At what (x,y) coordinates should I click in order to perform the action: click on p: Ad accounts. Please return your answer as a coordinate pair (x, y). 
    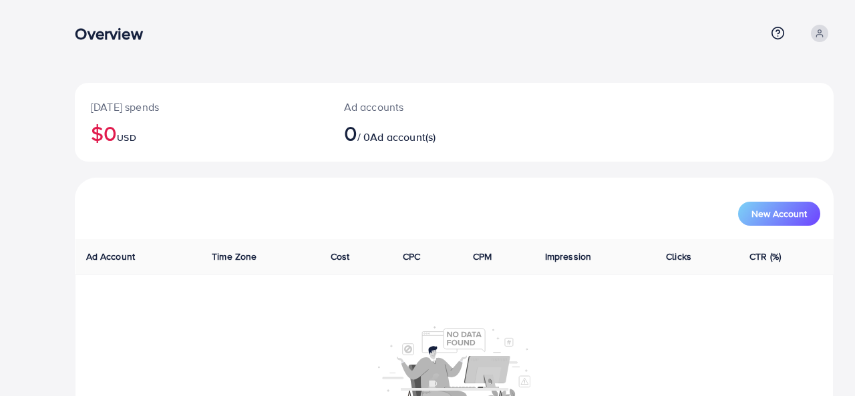
    Looking at the image, I should click on (423, 107).